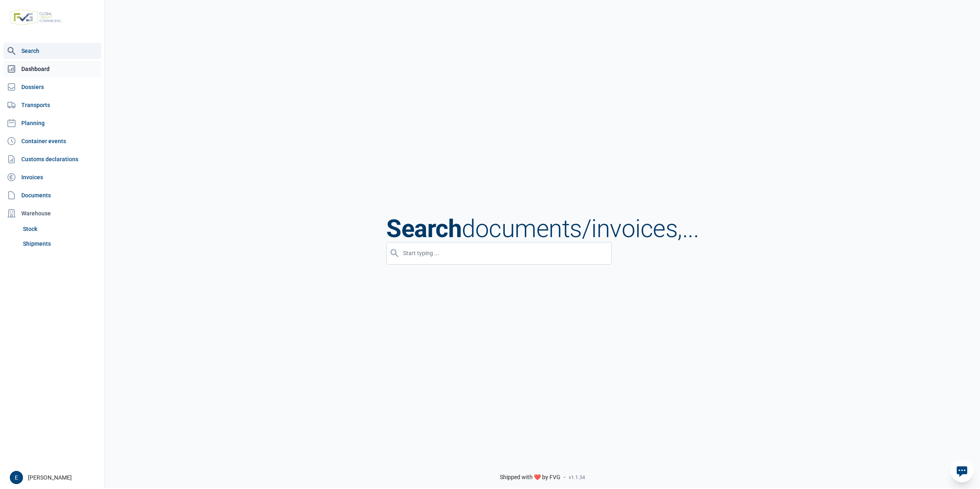 The image size is (980, 489). Describe the element at coordinates (17, 477) in the screenshot. I see `button: E` at that location.